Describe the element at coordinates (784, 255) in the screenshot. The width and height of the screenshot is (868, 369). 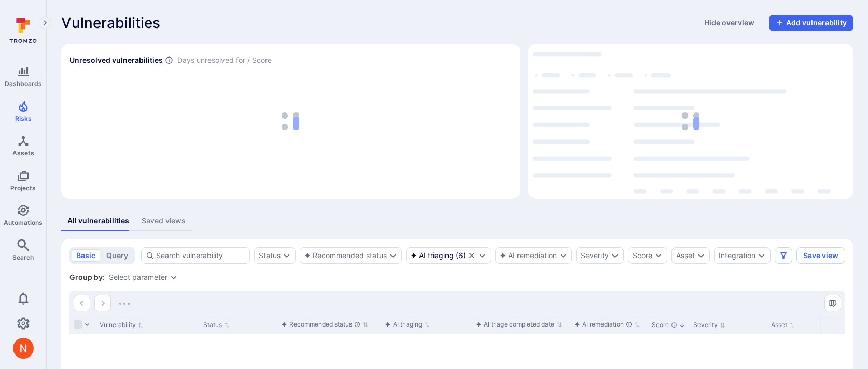
I see `button: Filters` at that location.